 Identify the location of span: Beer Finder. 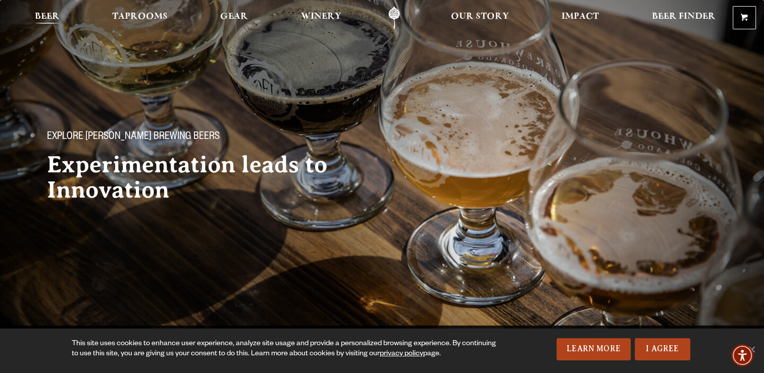
(683, 17).